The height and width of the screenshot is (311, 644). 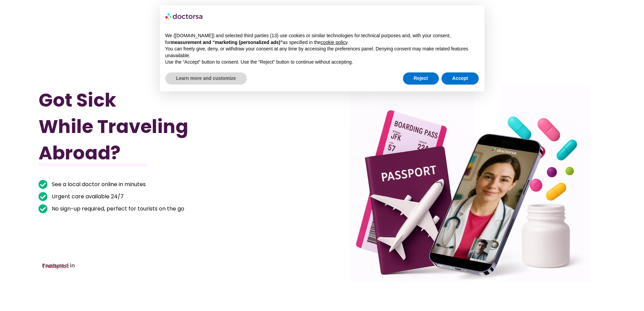 What do you see at coordinates (184, 16) in the screenshot?
I see `img: logo` at bounding box center [184, 16].